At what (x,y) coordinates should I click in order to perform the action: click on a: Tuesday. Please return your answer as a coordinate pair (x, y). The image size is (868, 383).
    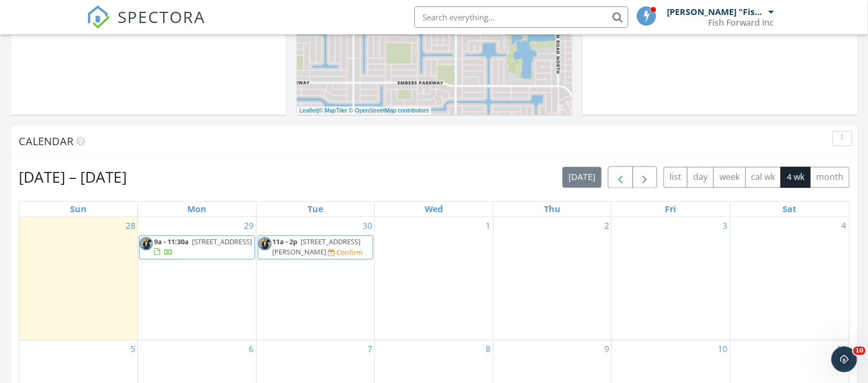
    Looking at the image, I should click on (315, 209).